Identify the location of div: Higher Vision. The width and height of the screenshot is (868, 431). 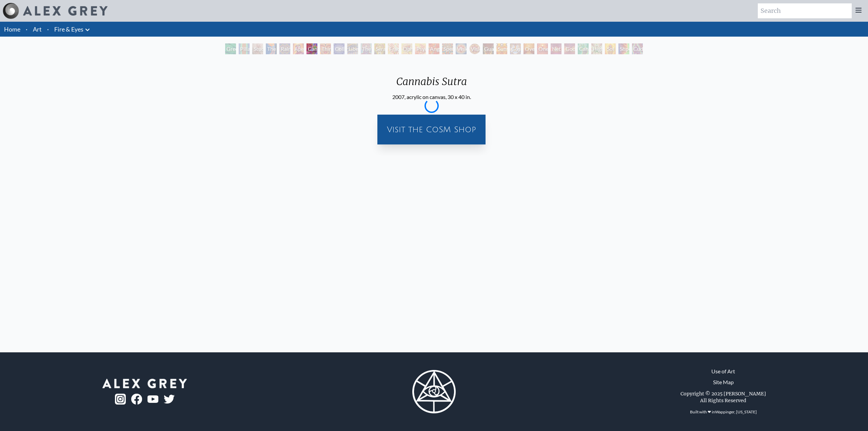
(597, 49).